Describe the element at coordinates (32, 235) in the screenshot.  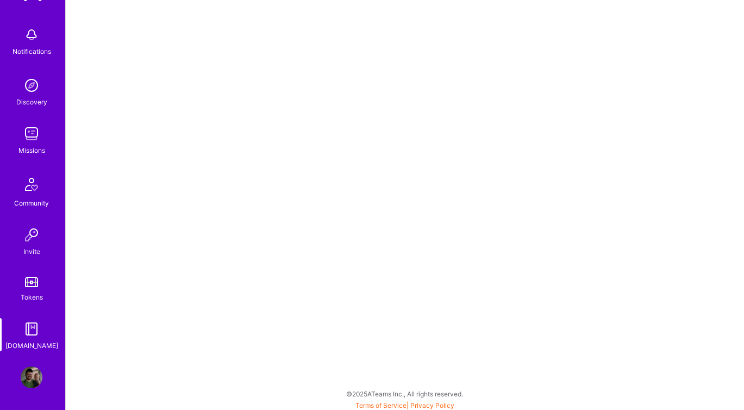
I see `img: Invite` at that location.